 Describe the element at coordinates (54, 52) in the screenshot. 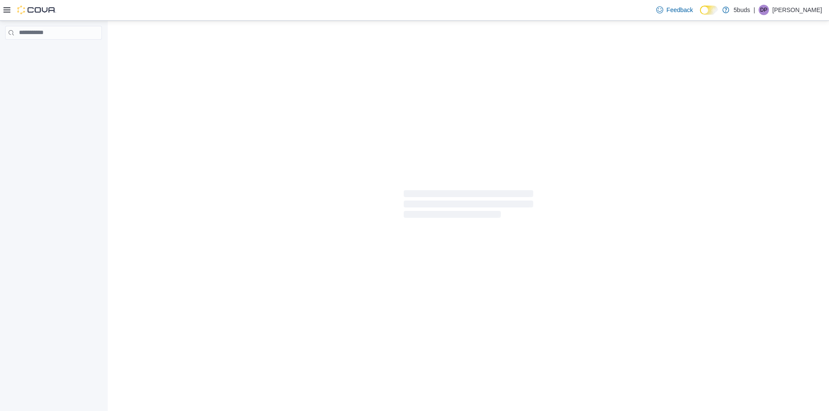

I see `nav: Complex example` at that location.